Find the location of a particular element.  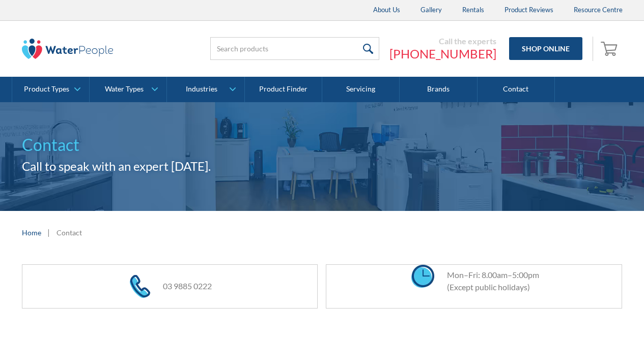

img: clock icon is located at coordinates (423, 277).